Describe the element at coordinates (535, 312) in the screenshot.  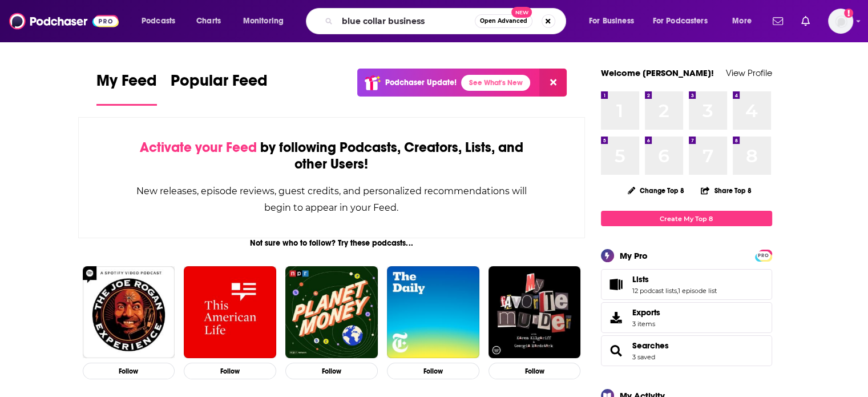
I see `a: My Favorite Murder with Karen Kilgariff and Georgia Hardstark` at that location.